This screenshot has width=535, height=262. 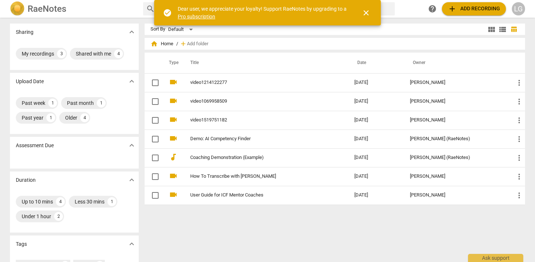 What do you see at coordinates (259, 82) in the screenshot?
I see `a: video1214122277` at bounding box center [259, 82].